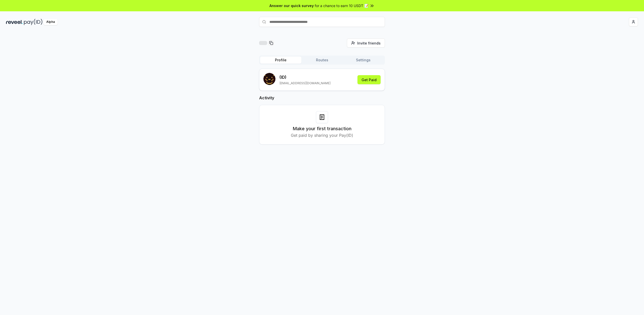 Image resolution: width=644 pixels, height=315 pixels. What do you see at coordinates (305, 77) in the screenshot?
I see `p: (ID)` at bounding box center [305, 77].